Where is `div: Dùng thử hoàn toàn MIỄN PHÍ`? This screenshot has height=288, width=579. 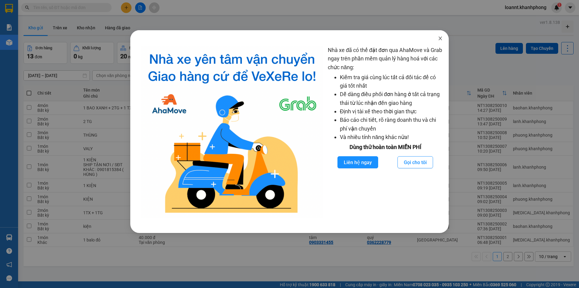
div: Dùng thử hoàn toàn MIỄN PHÍ is located at coordinates (385, 147).